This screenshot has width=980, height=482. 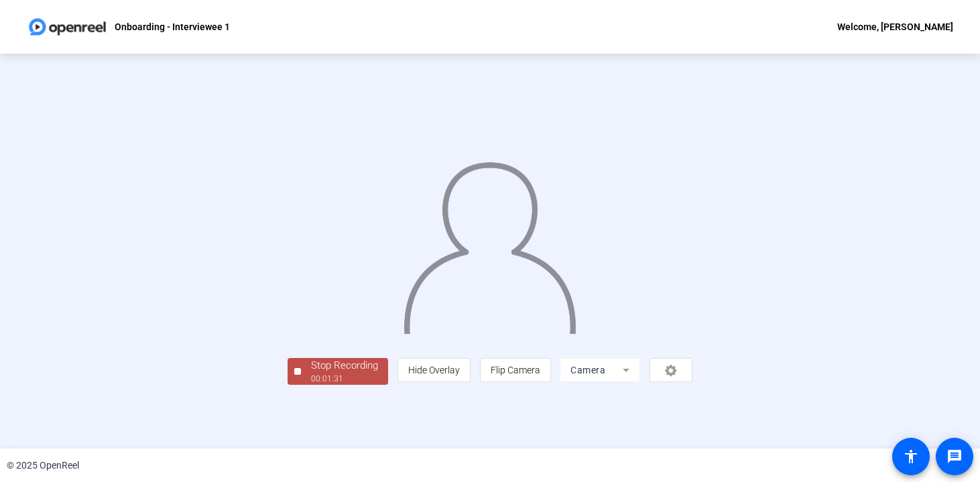 I want to click on mat-icon: accessibility, so click(x=911, y=457).